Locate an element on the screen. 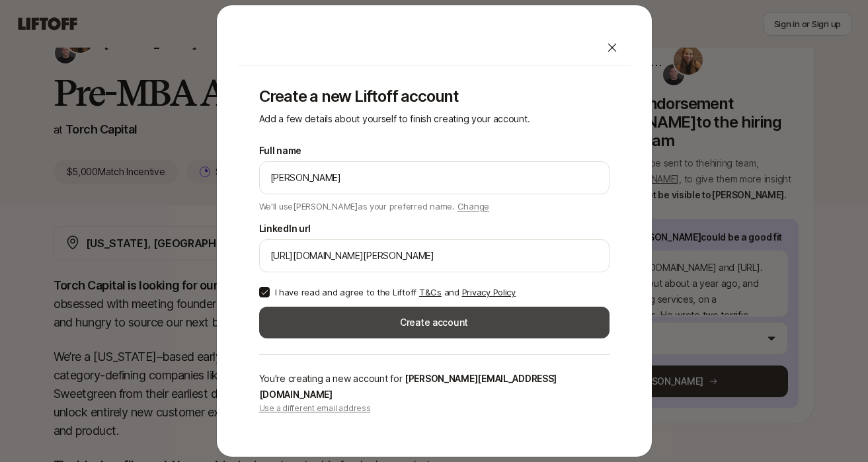  span: Change is located at coordinates (473, 206).